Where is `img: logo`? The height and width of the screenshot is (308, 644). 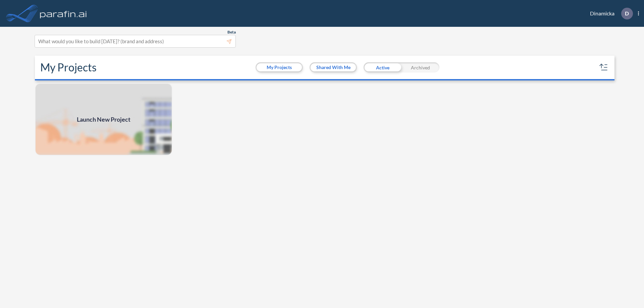 img: logo is located at coordinates (64, 13).